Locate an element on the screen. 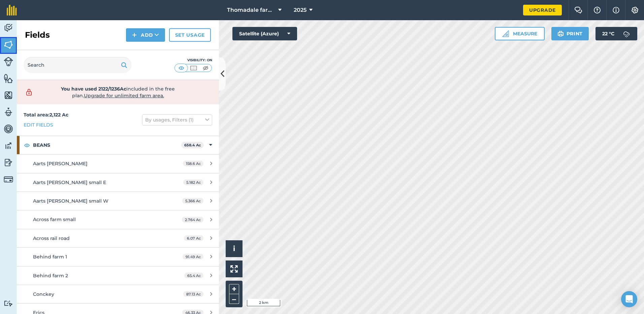 Image resolution: width=644 pixels, height=314 pixels. a: Conckey87.13 Ac is located at coordinates (118, 294).